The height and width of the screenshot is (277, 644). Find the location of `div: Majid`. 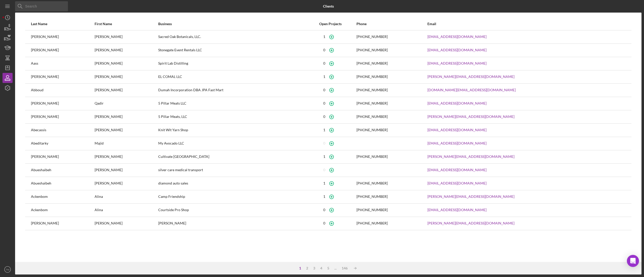

div: Majid is located at coordinates (126, 144).